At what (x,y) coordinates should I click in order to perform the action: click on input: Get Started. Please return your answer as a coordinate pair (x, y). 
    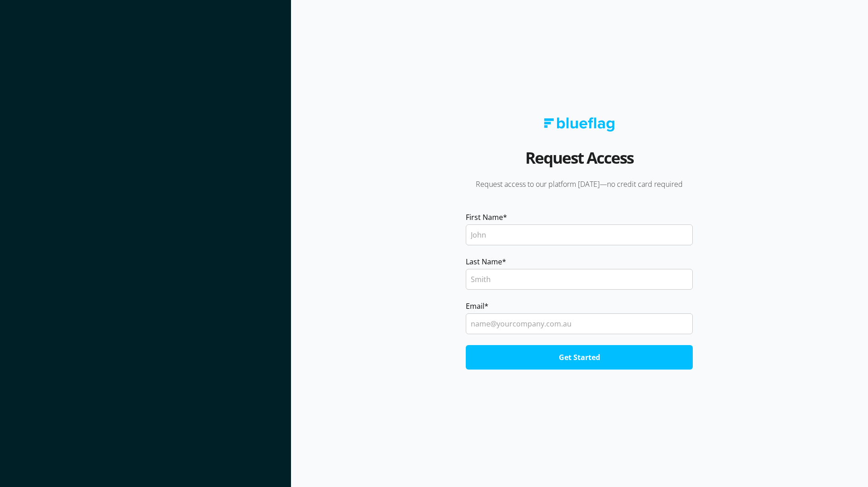
    Looking at the image, I should click on (579, 358).